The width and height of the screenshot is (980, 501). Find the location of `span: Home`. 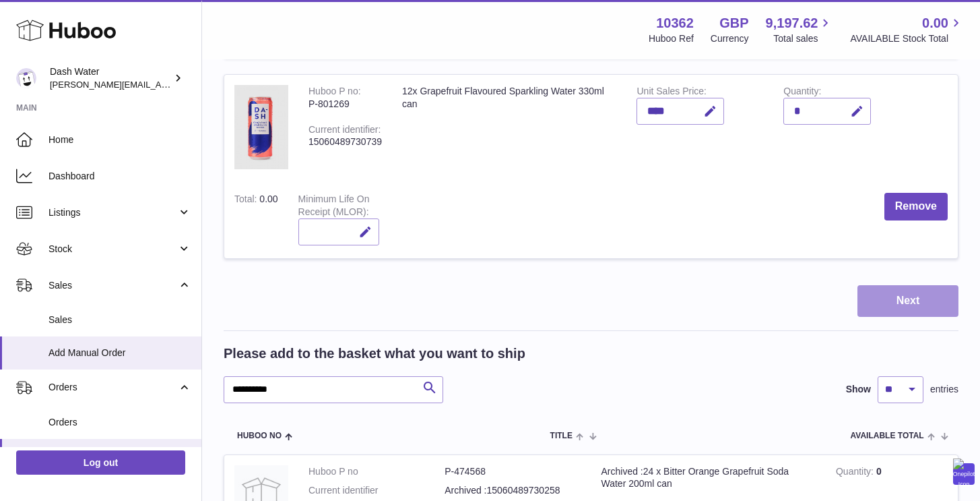

span: Home is located at coordinates (120, 139).